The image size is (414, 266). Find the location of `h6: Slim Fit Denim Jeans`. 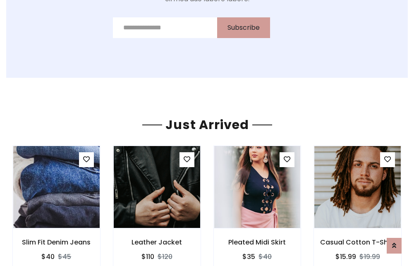

h6: Slim Fit Denim Jeans is located at coordinates (56, 242).